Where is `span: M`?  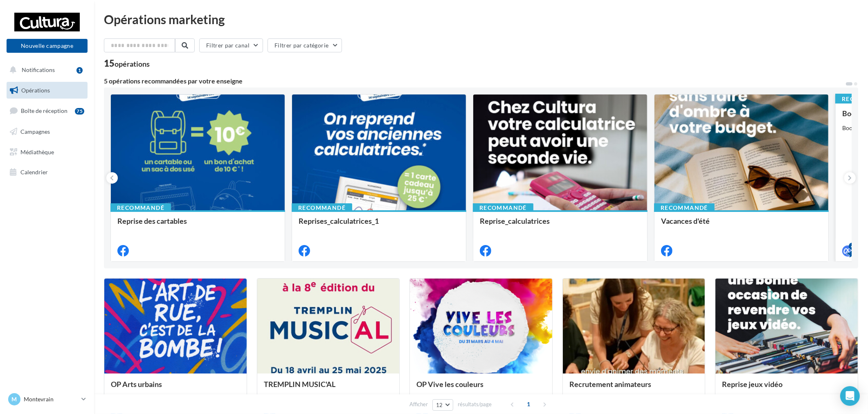
span: M is located at coordinates (14, 399).